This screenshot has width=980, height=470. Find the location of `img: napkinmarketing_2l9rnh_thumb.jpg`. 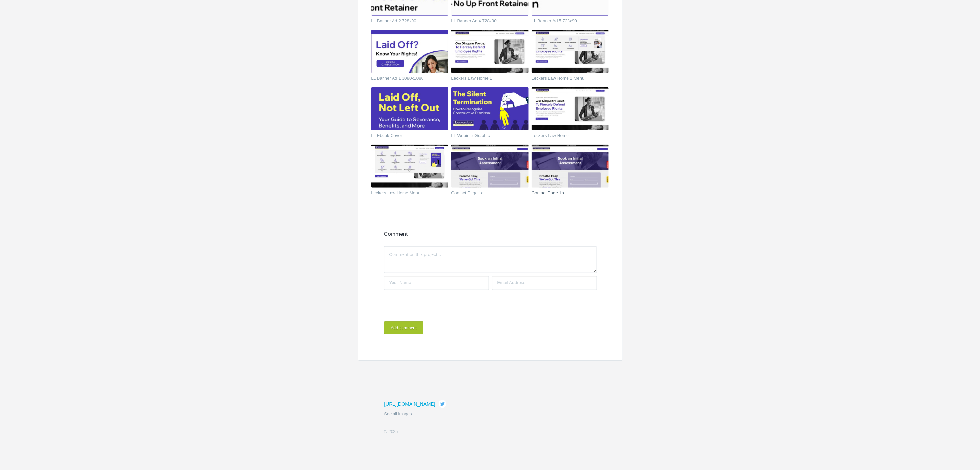

img: napkinmarketing_2l9rnh_thumb.jpg is located at coordinates (409, 109).